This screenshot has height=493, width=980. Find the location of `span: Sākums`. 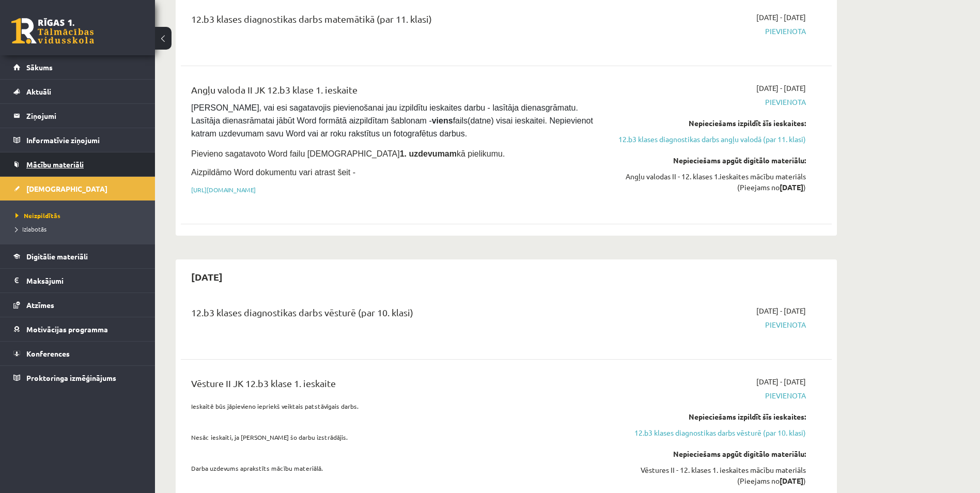

span: Sākums is located at coordinates (40, 67).